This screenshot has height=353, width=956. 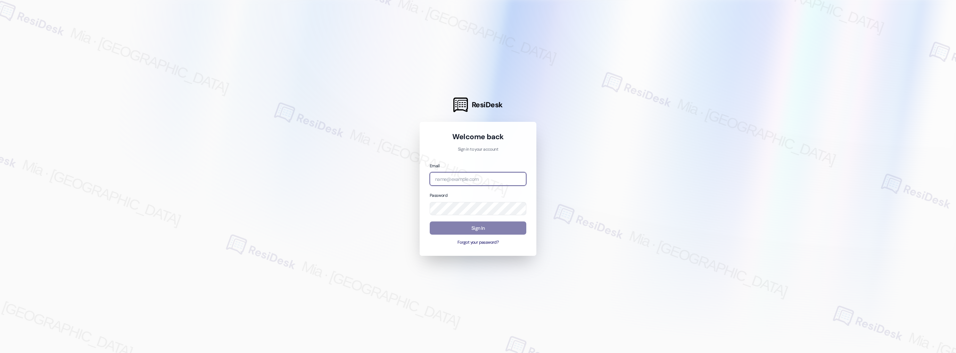 What do you see at coordinates (478, 137) in the screenshot?
I see `h1: Welcome back` at bounding box center [478, 137].